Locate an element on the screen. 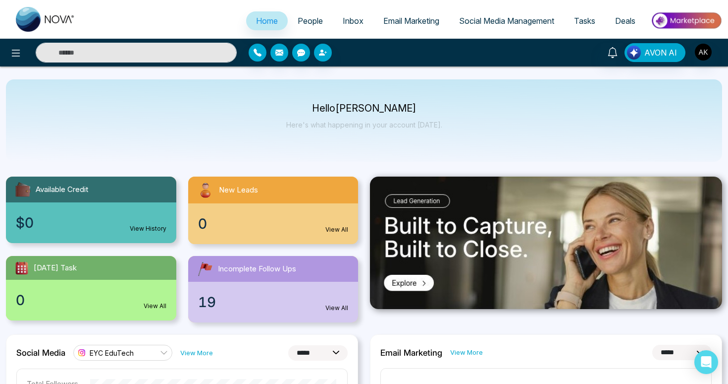  span: People is located at coordinates (310, 21).